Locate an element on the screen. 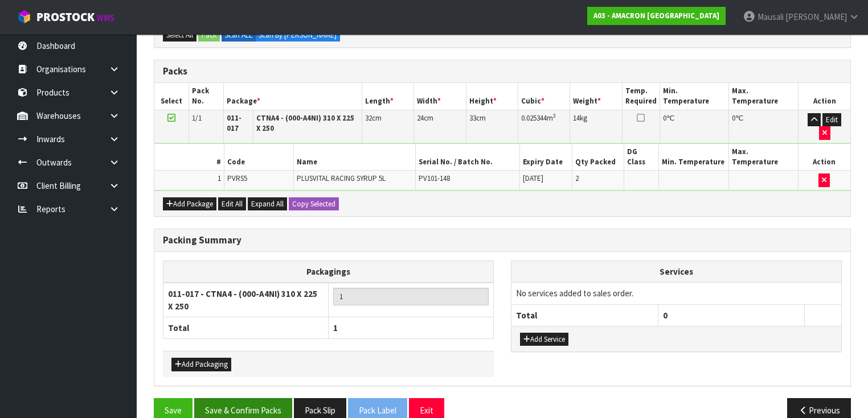 The height and width of the screenshot is (418, 868). td: No services added to sales order. is located at coordinates (676, 294).